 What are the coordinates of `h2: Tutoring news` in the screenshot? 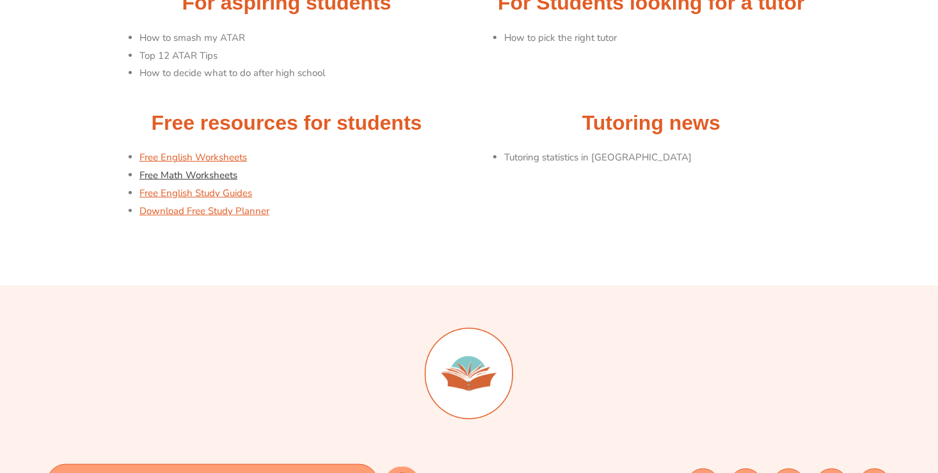 It's located at (651, 123).